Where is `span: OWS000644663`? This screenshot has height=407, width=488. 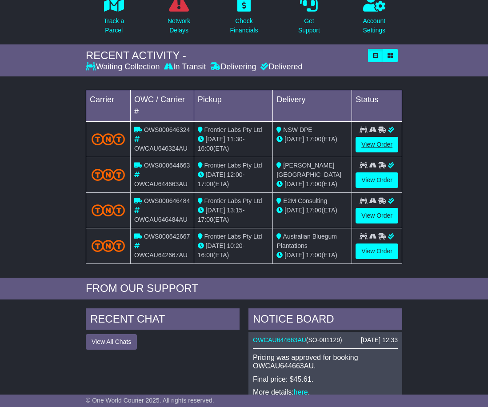
span: OWS000644663 is located at coordinates (167, 165).